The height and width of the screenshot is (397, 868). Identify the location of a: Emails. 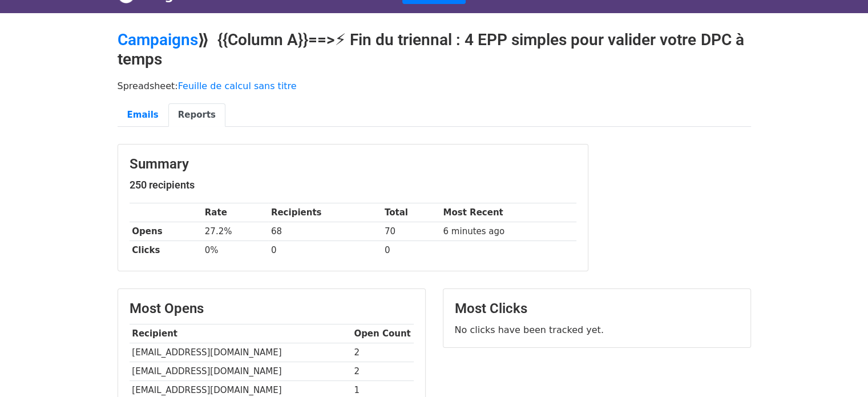
(143, 115).